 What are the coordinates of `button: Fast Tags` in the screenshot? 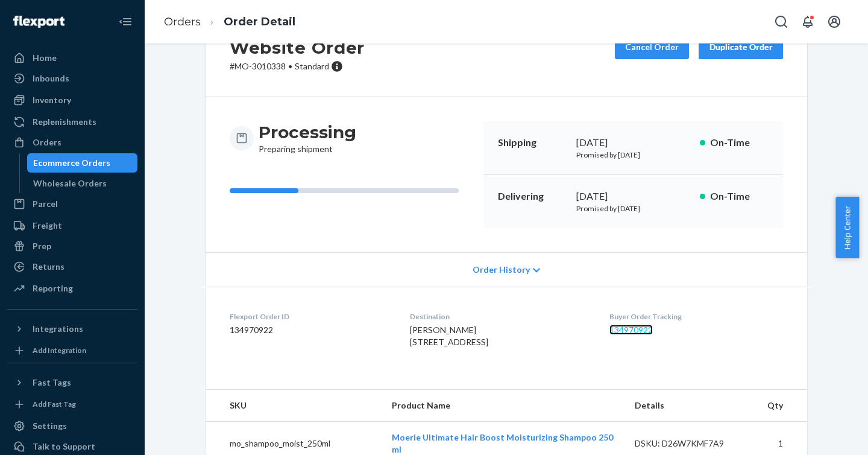 It's located at (72, 383).